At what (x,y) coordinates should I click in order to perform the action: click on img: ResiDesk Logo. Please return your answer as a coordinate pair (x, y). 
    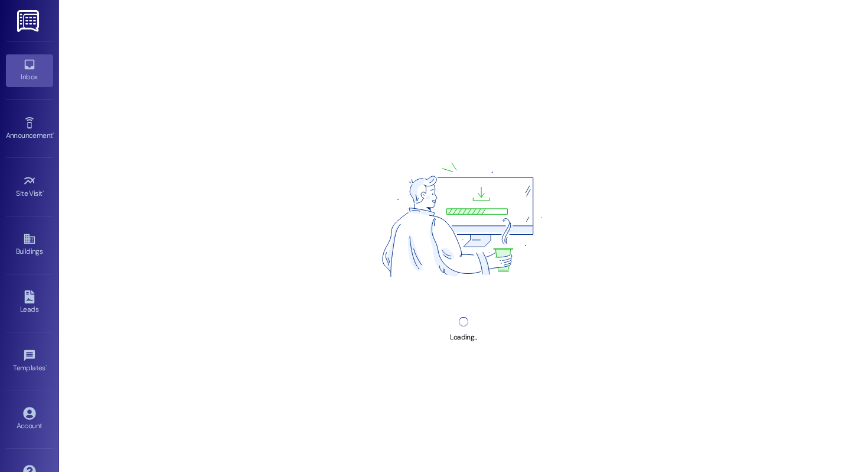
    Looking at the image, I should click on (29, 21).